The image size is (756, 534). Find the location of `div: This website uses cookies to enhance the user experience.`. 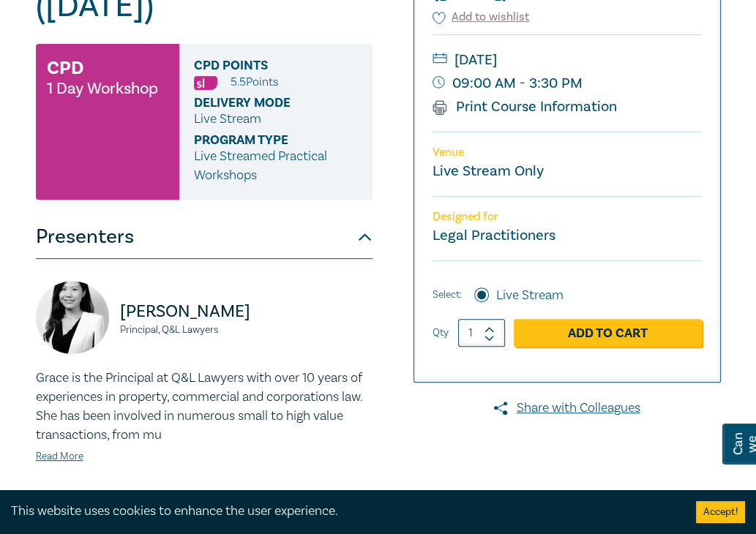

div: This website uses cookies to enhance the user experience. is located at coordinates (342, 512).